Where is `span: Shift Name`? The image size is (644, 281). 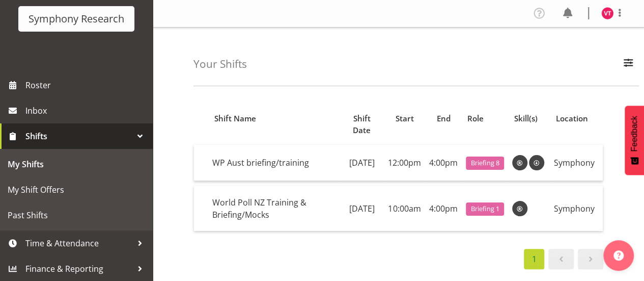 span: Shift Name is located at coordinates (235, 118).